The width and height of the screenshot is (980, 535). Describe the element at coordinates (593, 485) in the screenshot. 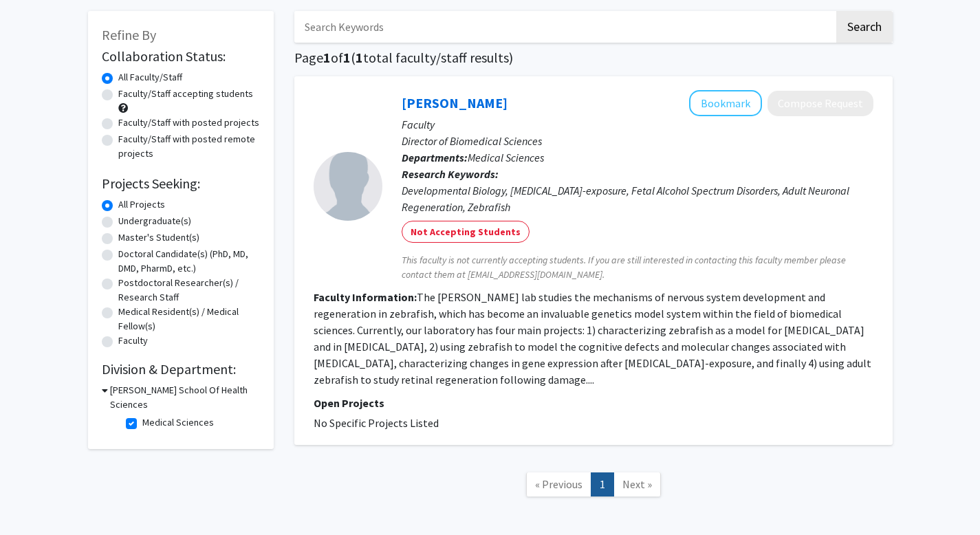

I see `nav: Page navigation` at that location.